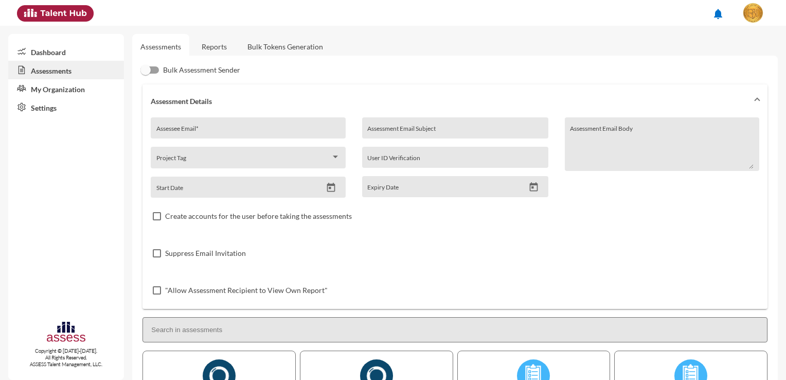 The width and height of the screenshot is (786, 380). What do you see at coordinates (66, 107) in the screenshot?
I see `a: Settings` at bounding box center [66, 107].